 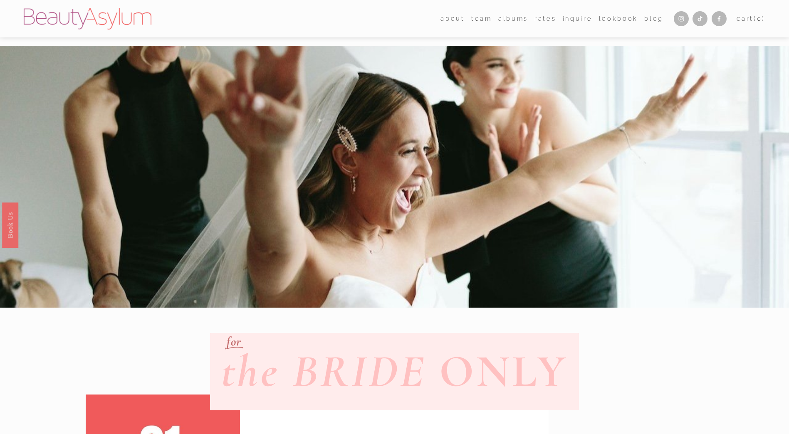 I want to click on a: Facebook, so click(x=719, y=19).